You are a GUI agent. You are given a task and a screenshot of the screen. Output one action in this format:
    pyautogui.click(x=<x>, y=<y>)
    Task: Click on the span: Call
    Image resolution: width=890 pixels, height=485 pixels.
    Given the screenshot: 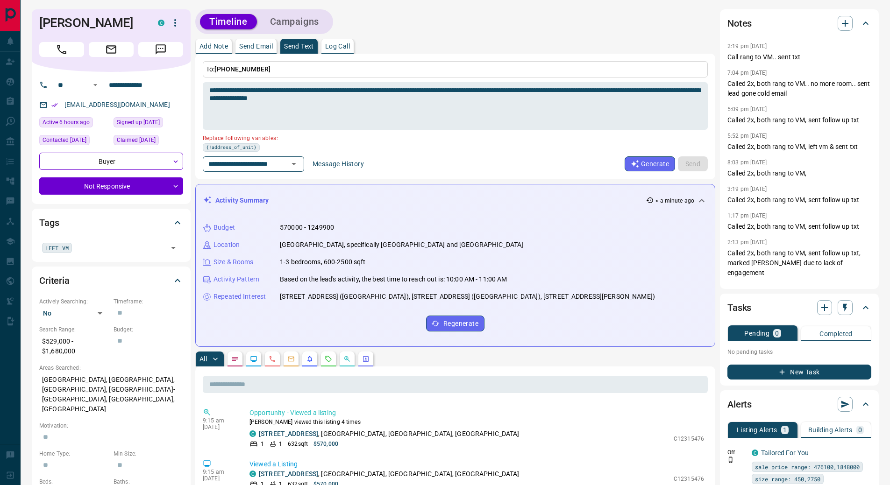 What is the action you would take?
    pyautogui.click(x=62, y=49)
    